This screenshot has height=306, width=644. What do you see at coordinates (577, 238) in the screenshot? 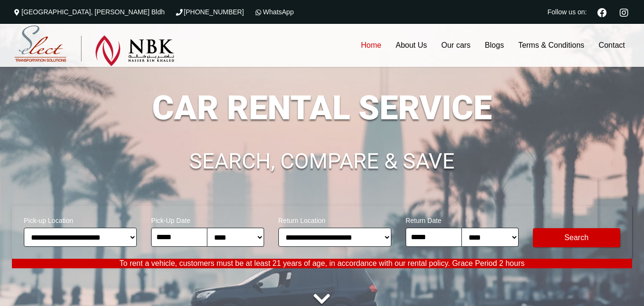
I see `button: Modify Search` at bounding box center [577, 238].